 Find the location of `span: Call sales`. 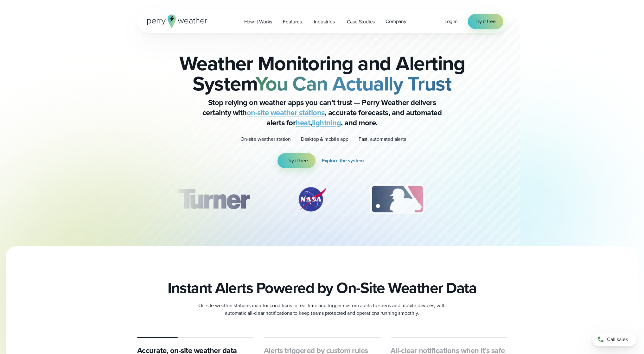

span: Call sales is located at coordinates (617, 339).